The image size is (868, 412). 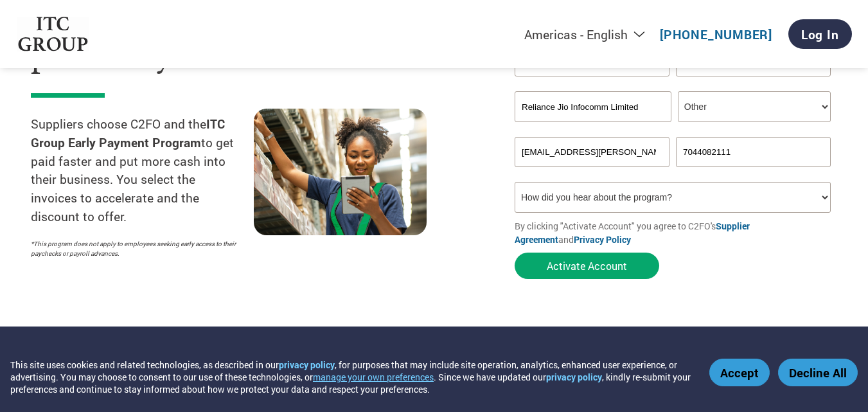 What do you see at coordinates (593, 106) in the screenshot?
I see `input: Your company name*` at bounding box center [593, 106].